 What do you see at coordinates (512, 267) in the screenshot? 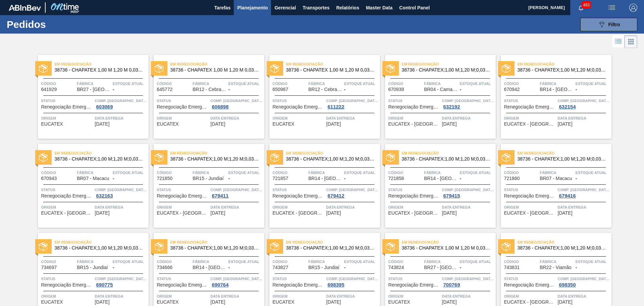
I see `span: 743831` at bounding box center [512, 267].